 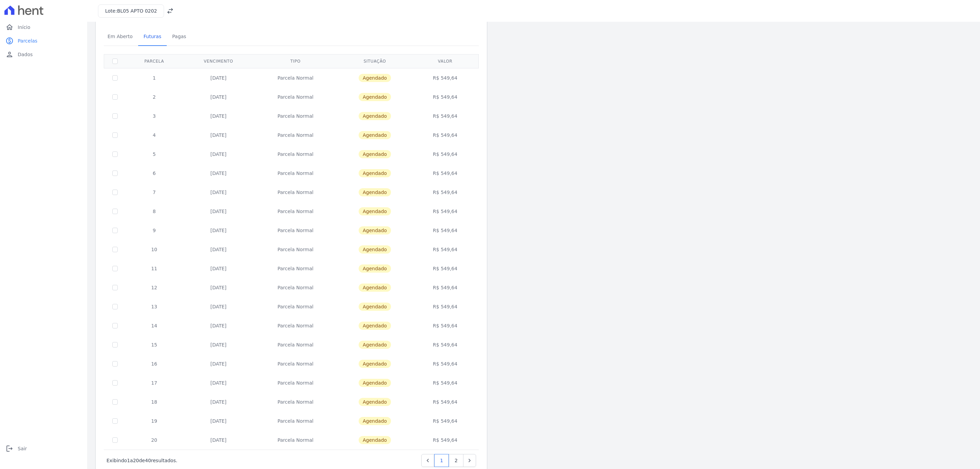 What do you see at coordinates (154, 135) in the screenshot?
I see `td: 4` at bounding box center [154, 135].